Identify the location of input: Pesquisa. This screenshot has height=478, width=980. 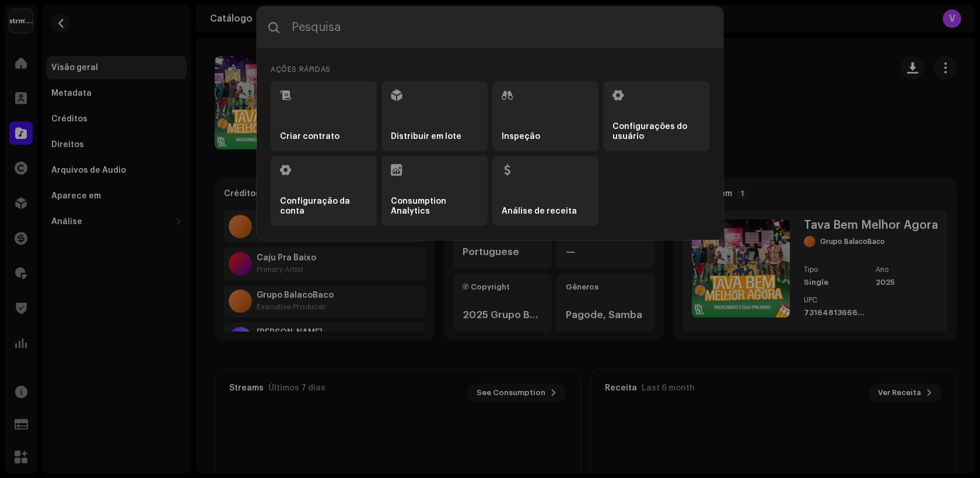
(490, 28).